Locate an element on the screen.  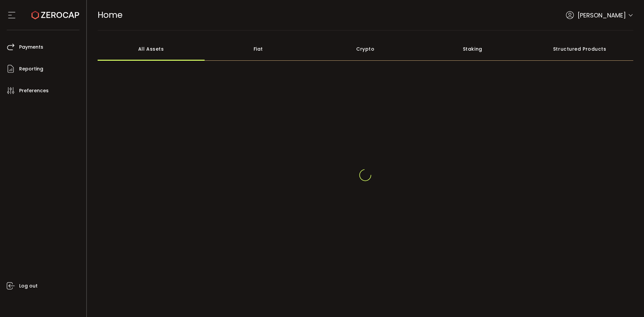
div: Structured Products is located at coordinates (580, 49).